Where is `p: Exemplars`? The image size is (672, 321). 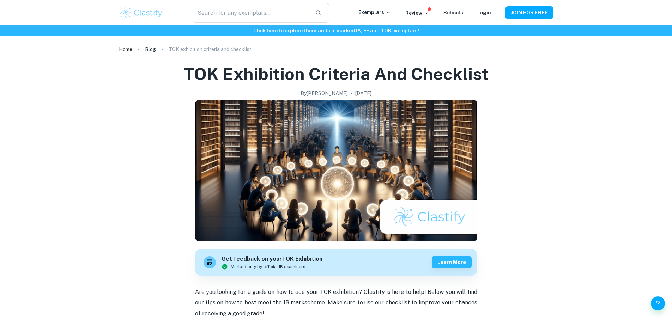 p: Exemplars is located at coordinates (374, 12).